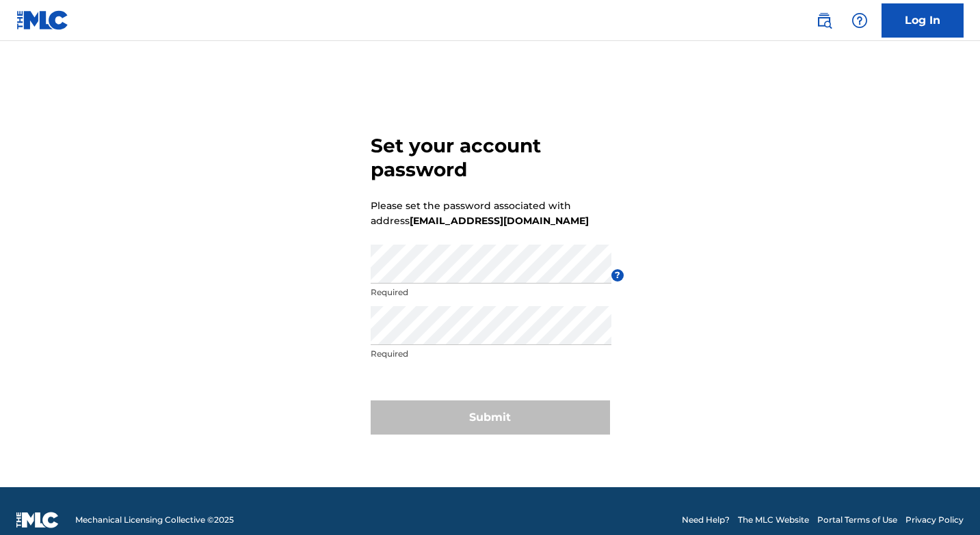  I want to click on img: search, so click(824, 20).